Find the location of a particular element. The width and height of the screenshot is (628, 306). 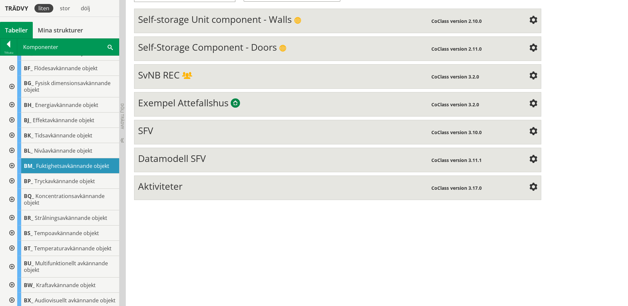

span: Tidsavkännande objekt is located at coordinates (64, 135).